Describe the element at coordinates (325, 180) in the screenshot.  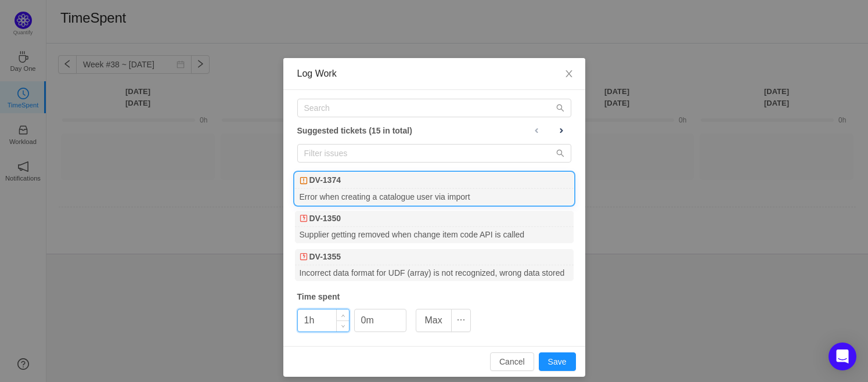
I see `b: DV-1374` at that location.